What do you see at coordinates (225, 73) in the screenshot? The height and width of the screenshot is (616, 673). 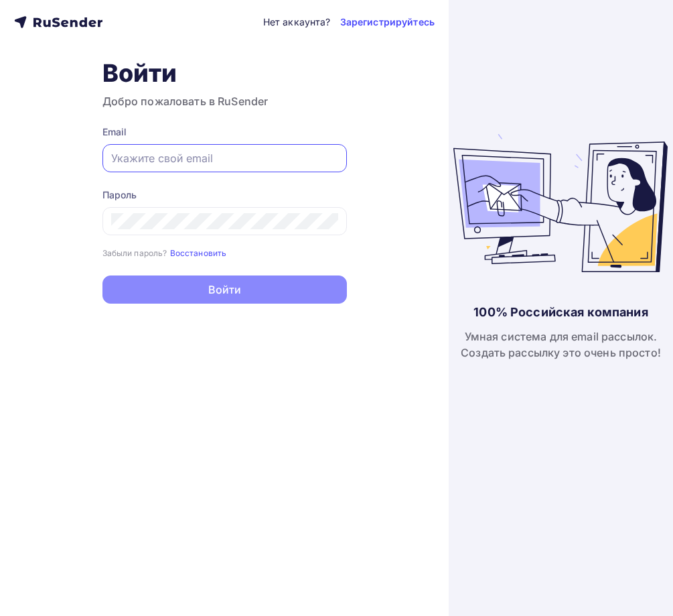 I see `h1: Войти` at bounding box center [225, 73].